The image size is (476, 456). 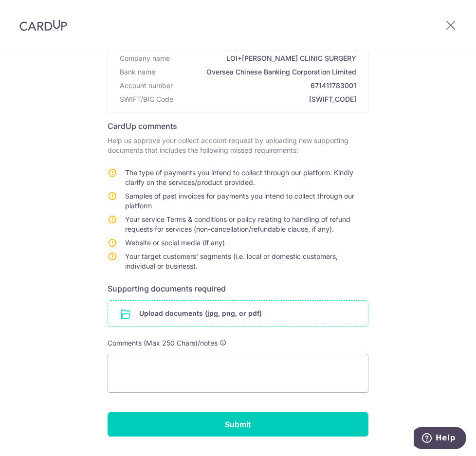 I want to click on h6: CardUp comments, so click(x=238, y=126).